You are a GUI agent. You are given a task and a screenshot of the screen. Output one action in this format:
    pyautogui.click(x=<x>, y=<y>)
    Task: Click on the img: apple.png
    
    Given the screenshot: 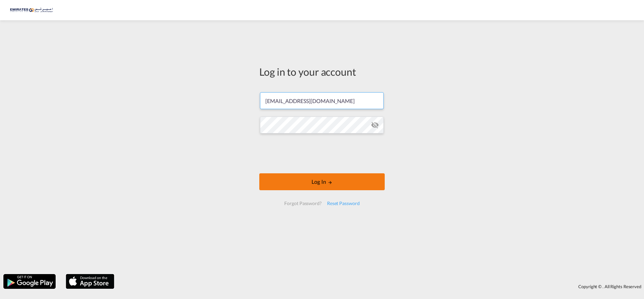 What is the action you would take?
    pyautogui.click(x=90, y=281)
    